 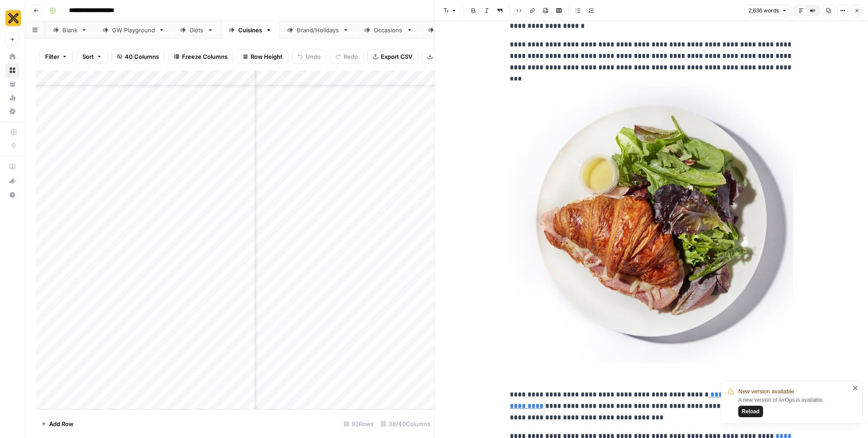 I want to click on button: 2,636 words, so click(x=767, y=10).